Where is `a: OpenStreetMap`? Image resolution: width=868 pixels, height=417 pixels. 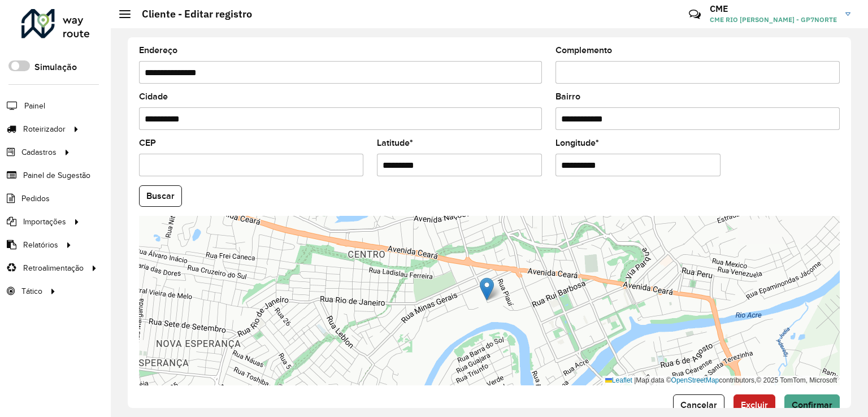
a: OpenStreetMap is located at coordinates (695, 380).